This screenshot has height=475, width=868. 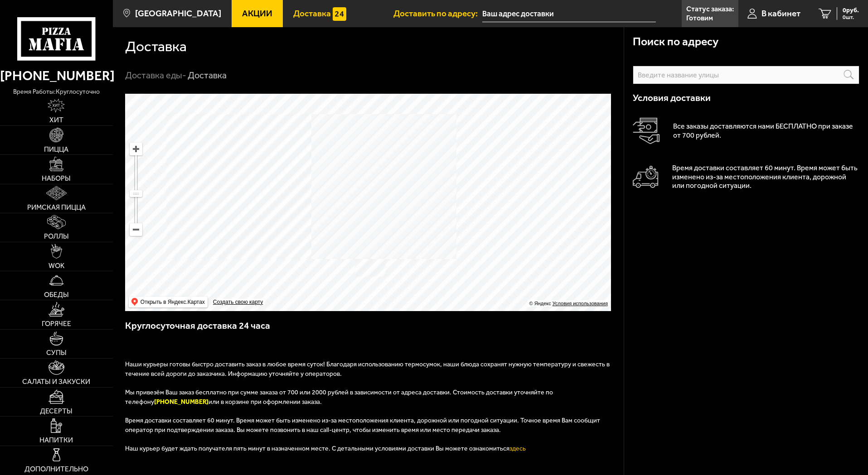 What do you see at coordinates (367, 369) in the screenshot?
I see `span: Наши курьеры готовы быстро доставить заказ в любое время суток! Благодаря использованию термосумо...` at bounding box center [367, 369].